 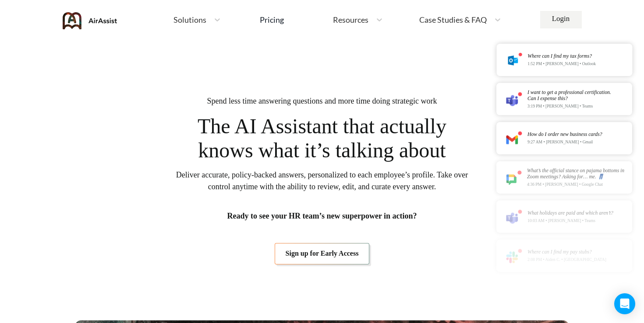 I want to click on div: Open Intercom Messenger, so click(x=625, y=304).